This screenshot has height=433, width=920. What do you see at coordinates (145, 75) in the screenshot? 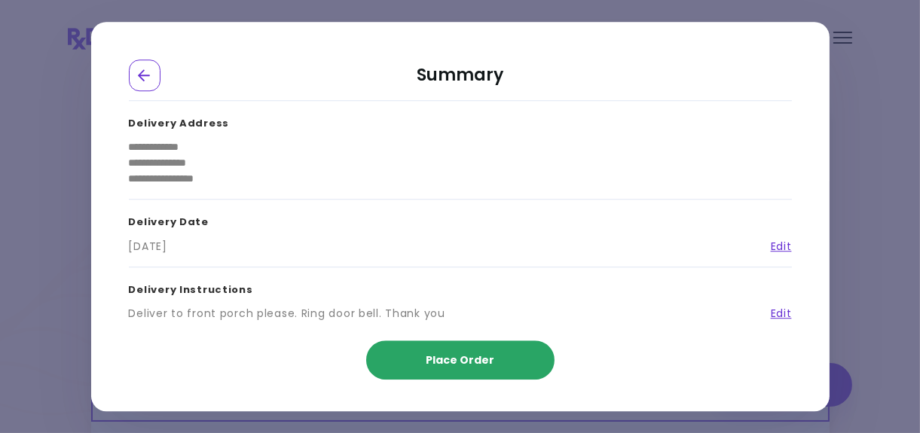
I see `div: Go Back` at bounding box center [145, 75].